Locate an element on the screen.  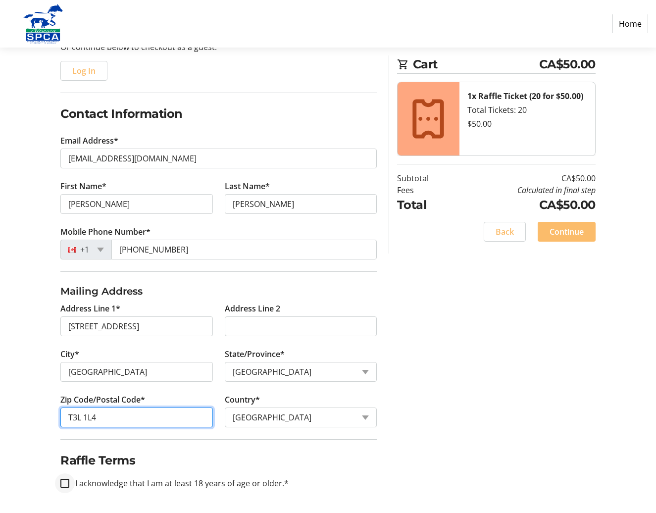
label: State/Province* is located at coordinates (254, 354).